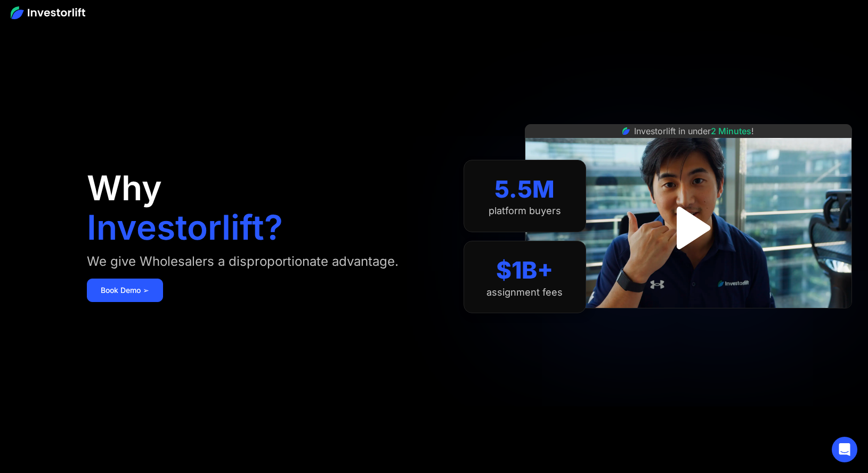 The height and width of the screenshot is (473, 868). What do you see at coordinates (731, 131) in the screenshot?
I see `span: 2 Minutes` at bounding box center [731, 131].